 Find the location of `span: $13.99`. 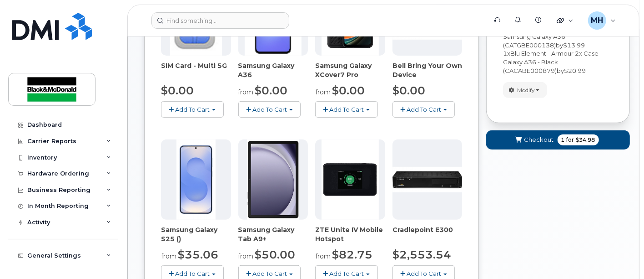

span: $13.99 is located at coordinates (574, 45).